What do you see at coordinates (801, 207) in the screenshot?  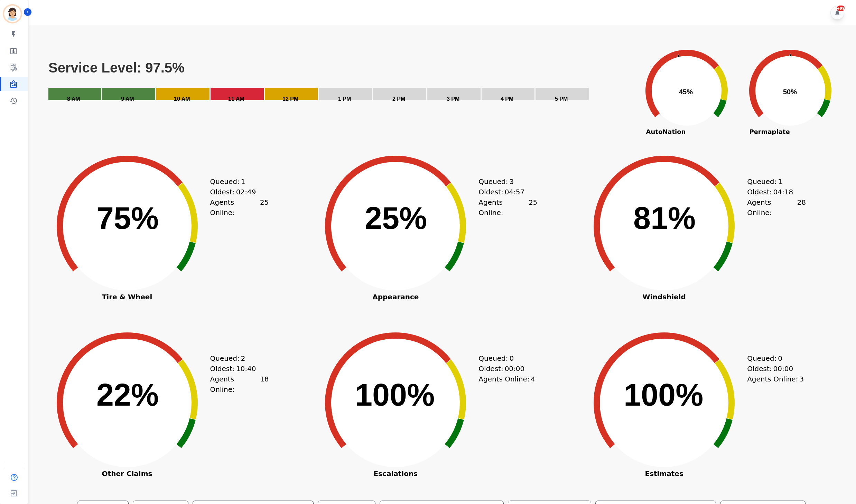 I see `span: 28` at bounding box center [801, 207].